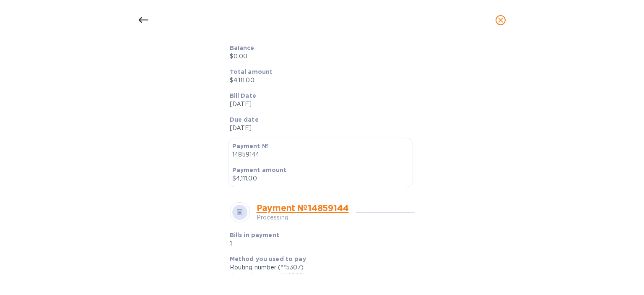 The height and width of the screenshot is (295, 644). I want to click on b: Method you used to pay, so click(268, 259).